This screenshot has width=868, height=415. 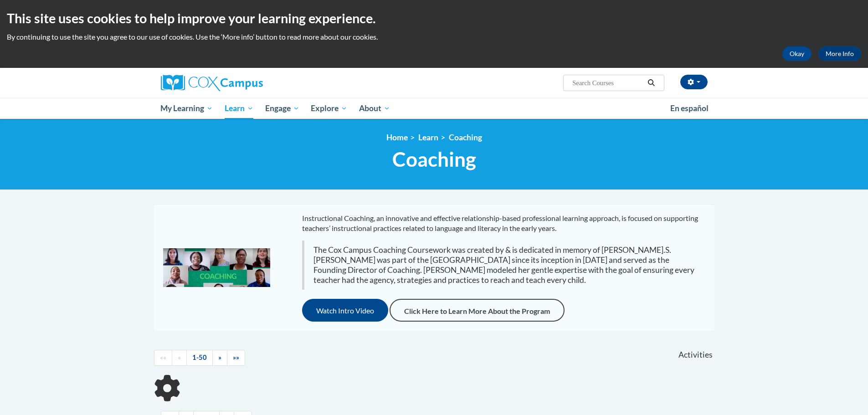 What do you see at coordinates (212, 83) in the screenshot?
I see `img: Cox Campus` at bounding box center [212, 83].